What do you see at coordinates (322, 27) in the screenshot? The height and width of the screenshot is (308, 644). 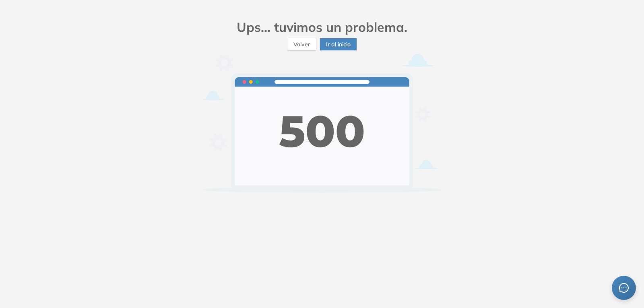 I see `h2: Ups... tuvimos un problema.` at bounding box center [322, 27].